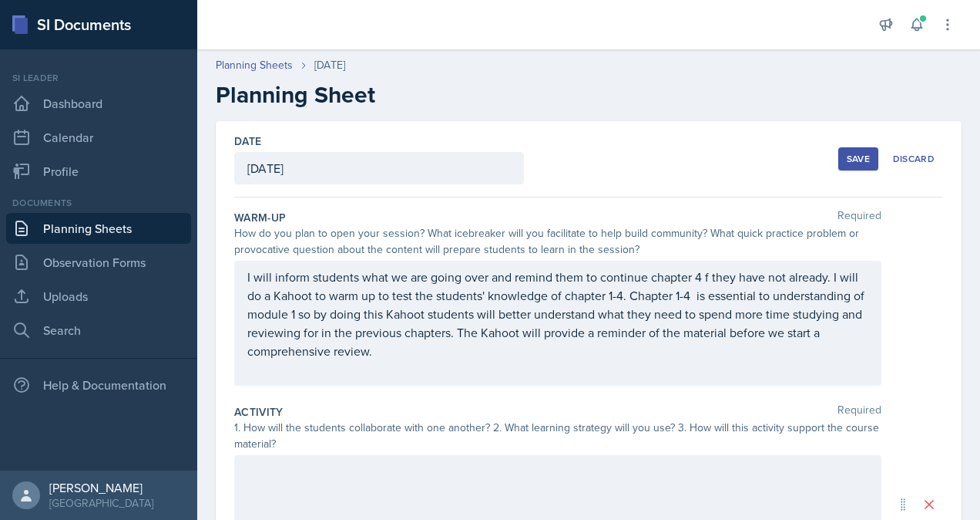 The width and height of the screenshot is (980, 520). What do you see at coordinates (99, 77) in the screenshot?
I see `div: Si leader` at bounding box center [99, 77].